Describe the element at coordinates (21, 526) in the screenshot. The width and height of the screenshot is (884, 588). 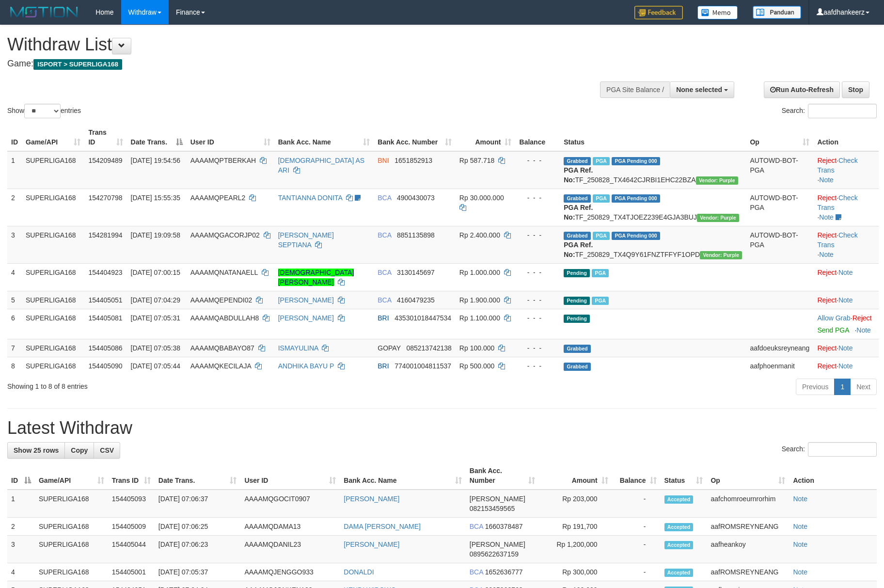
I see `td: 2` at that location.